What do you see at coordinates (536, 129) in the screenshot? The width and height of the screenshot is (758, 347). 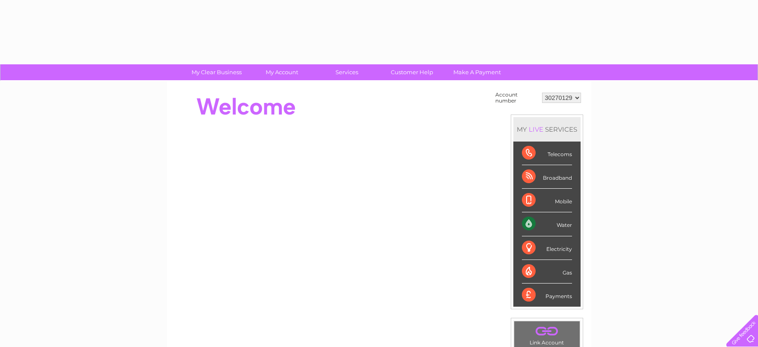 I see `div: LIVE` at bounding box center [536, 129].